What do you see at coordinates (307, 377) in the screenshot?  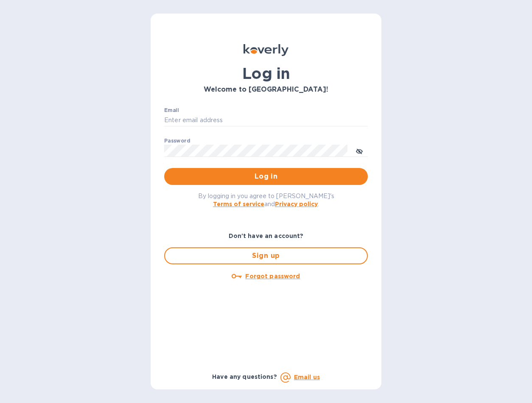 I see `b: Email us` at bounding box center [307, 377].